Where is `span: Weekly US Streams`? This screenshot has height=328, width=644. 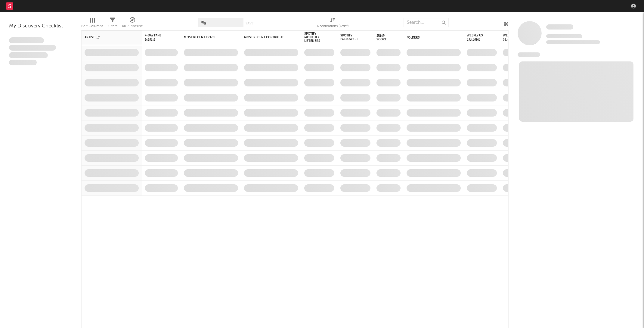 span: Weekly US Streams is located at coordinates (478, 37).